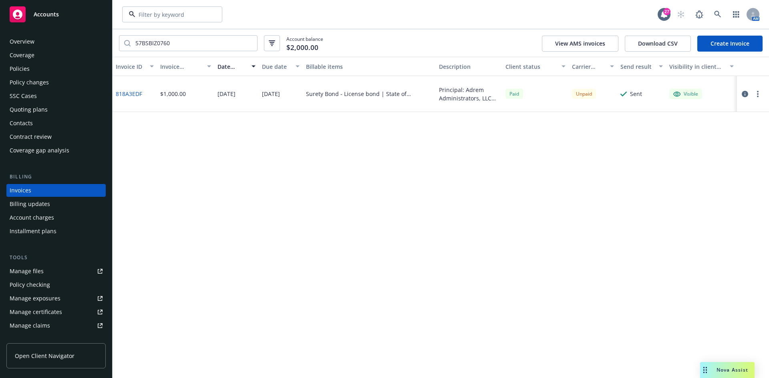 This screenshot has height=378, width=769. I want to click on div: Date issued, so click(232, 66).